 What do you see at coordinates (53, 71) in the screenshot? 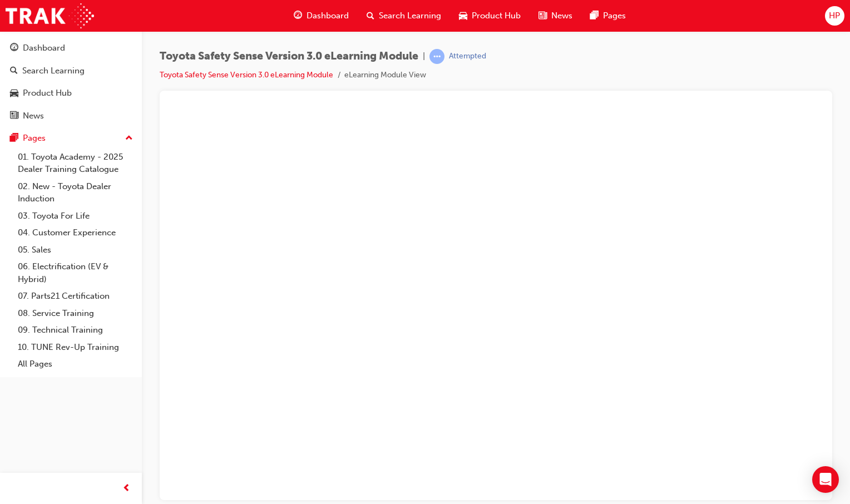
I see `div: Search Learning` at bounding box center [53, 71].